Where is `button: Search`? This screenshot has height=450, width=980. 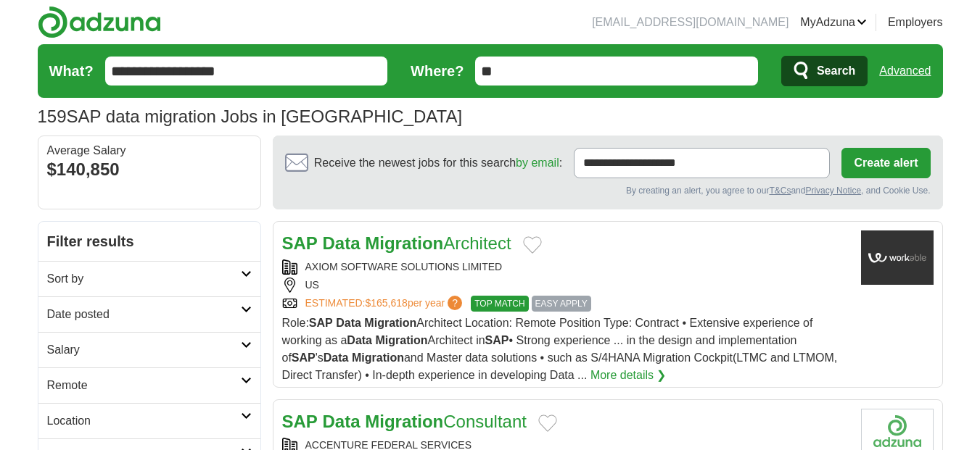
button: Search is located at coordinates (823, 71).